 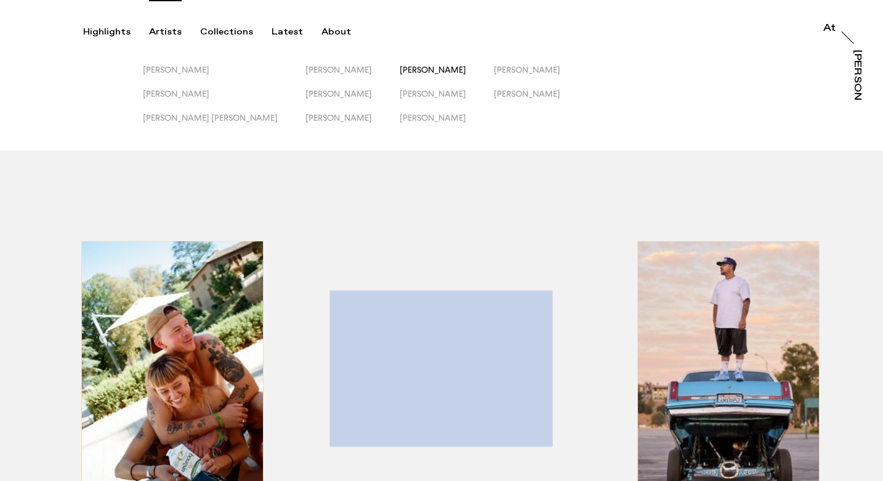 I want to click on div: Latest, so click(x=287, y=32).